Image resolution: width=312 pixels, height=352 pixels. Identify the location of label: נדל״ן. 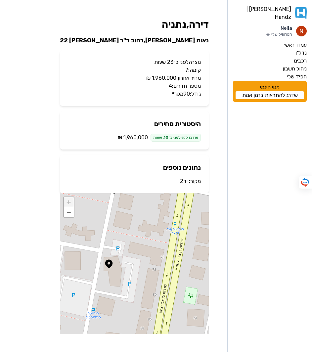
(301, 53).